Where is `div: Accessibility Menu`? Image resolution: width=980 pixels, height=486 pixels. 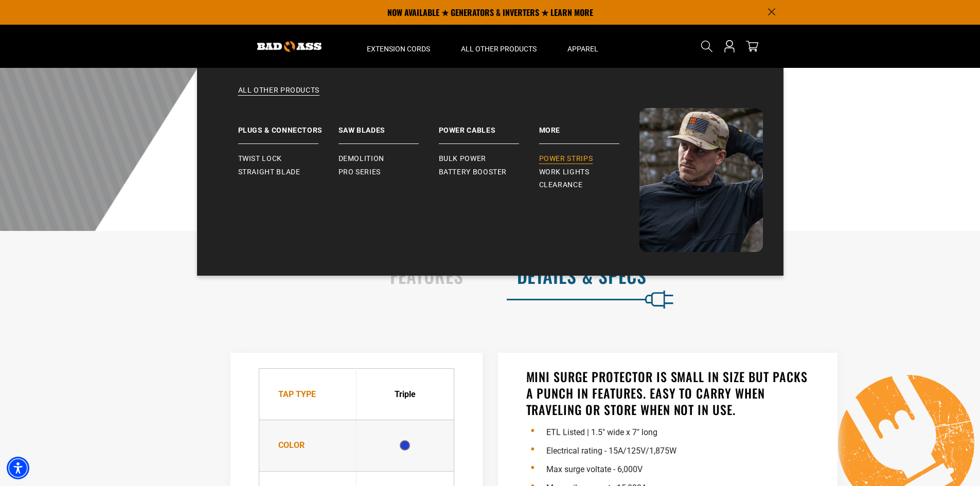 div: Accessibility Menu is located at coordinates (18, 468).